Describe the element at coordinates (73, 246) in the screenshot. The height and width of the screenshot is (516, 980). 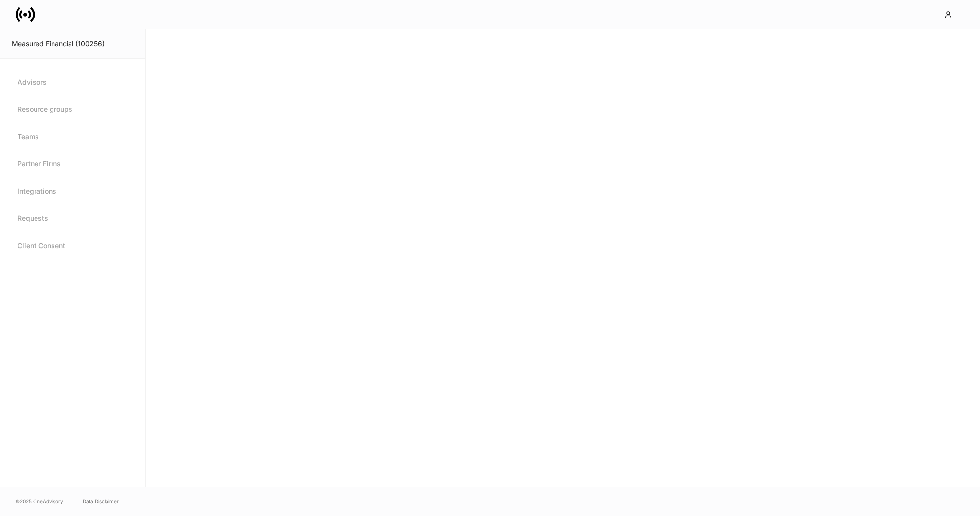
I see `a: Client Consent` at that location.